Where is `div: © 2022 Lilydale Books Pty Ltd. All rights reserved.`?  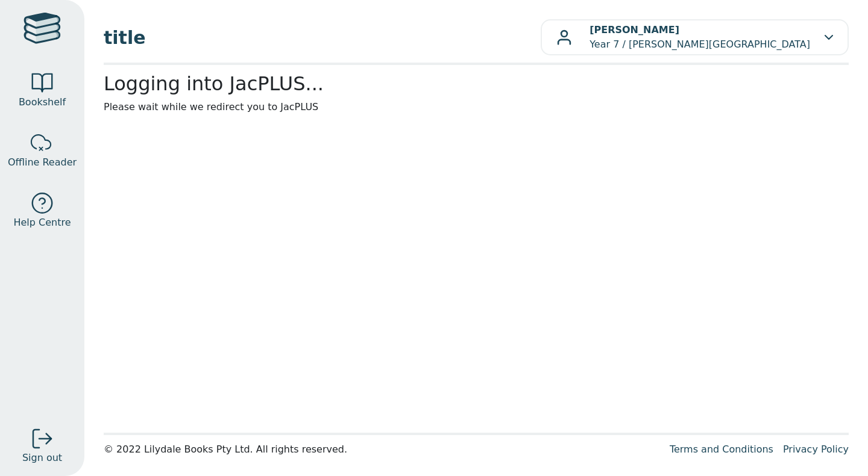 div: © 2022 Lilydale Books Pty Ltd. All rights reserved. is located at coordinates (382, 450).